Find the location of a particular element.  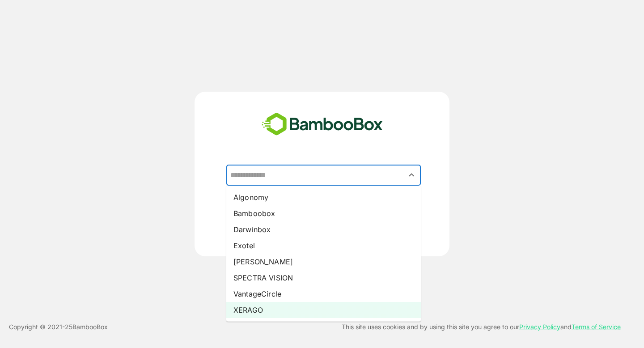

li: Algonomy is located at coordinates (324, 197).